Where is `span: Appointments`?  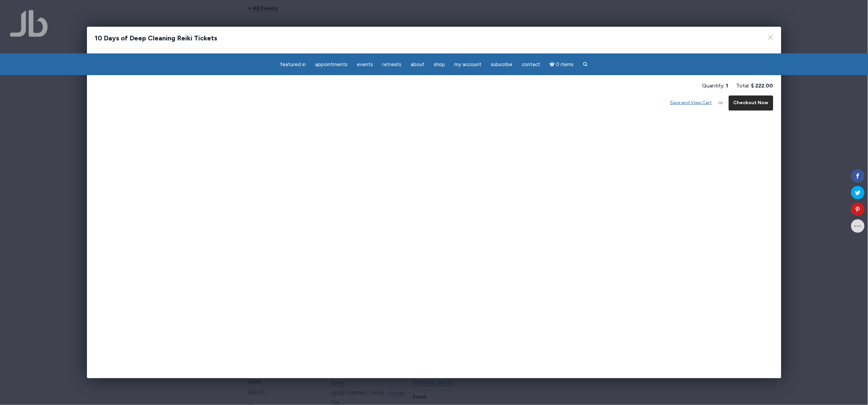 span: Appointments is located at coordinates (331, 64).